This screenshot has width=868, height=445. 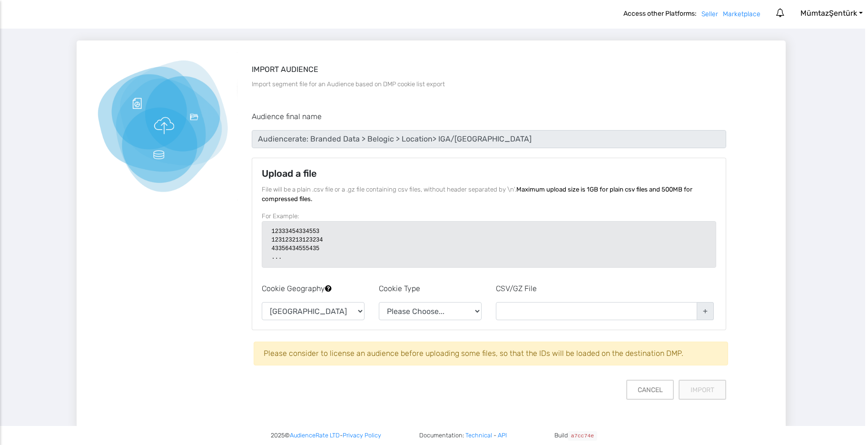 I want to click on p: File will be a plain .csv file or a .gz file containing csv files, without header separated by \n'., so click(x=489, y=194).